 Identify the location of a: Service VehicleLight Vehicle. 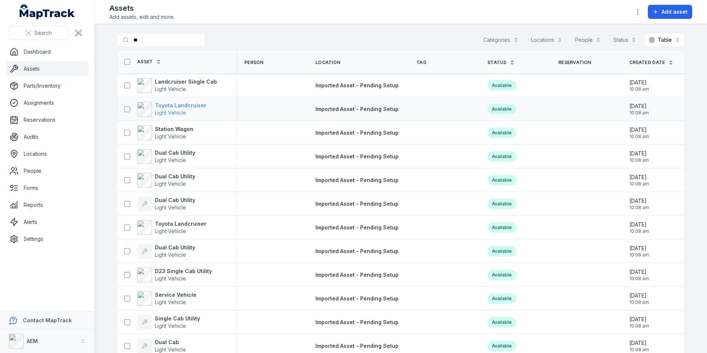
(167, 299).